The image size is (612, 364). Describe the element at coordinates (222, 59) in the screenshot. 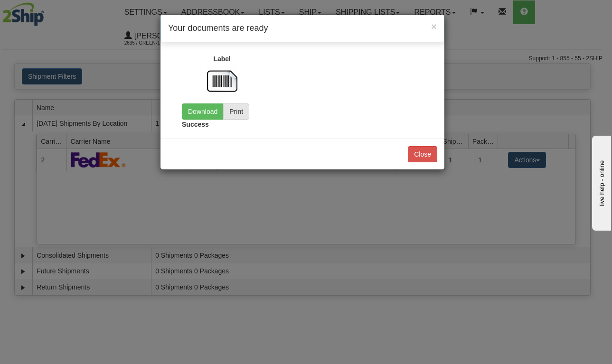

I see `label: Label` at that location.